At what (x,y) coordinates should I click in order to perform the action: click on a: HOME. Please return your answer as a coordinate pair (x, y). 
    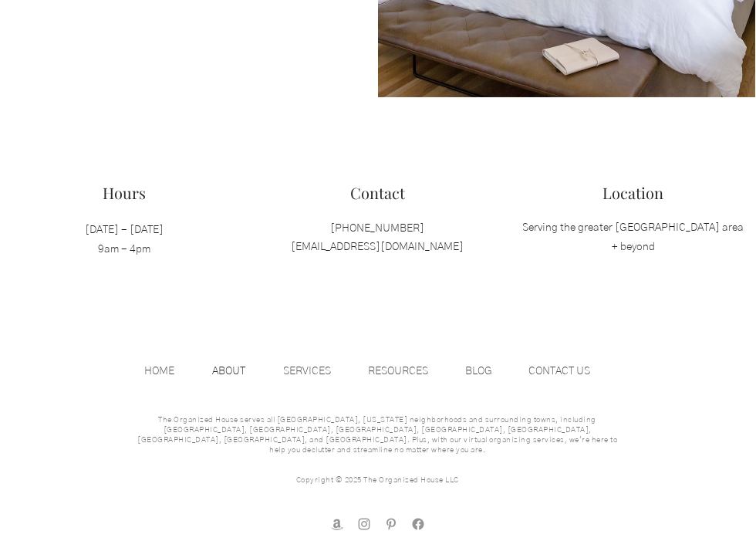
    Looking at the image, I should click on (170, 371).